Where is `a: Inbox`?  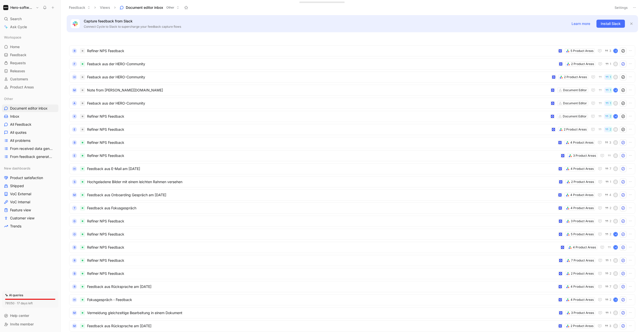
a: Inbox is located at coordinates (30, 116).